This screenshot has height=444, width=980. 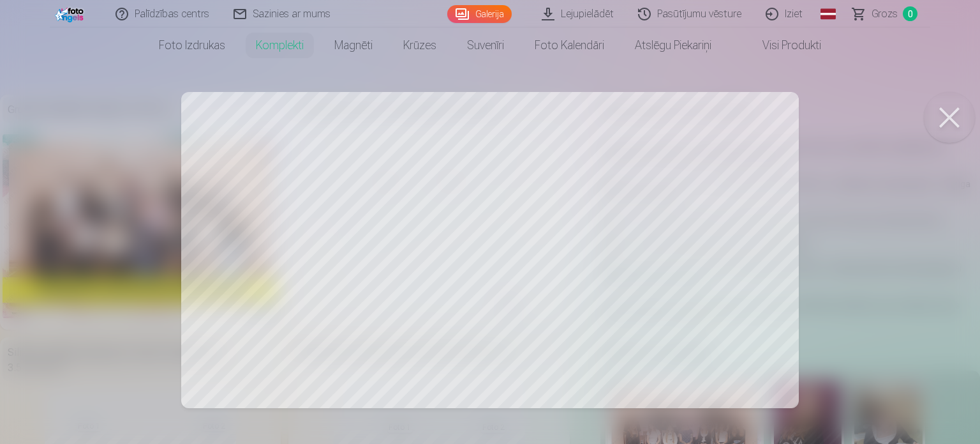 What do you see at coordinates (884, 14) in the screenshot?
I see `span: Grozs` at bounding box center [884, 14].